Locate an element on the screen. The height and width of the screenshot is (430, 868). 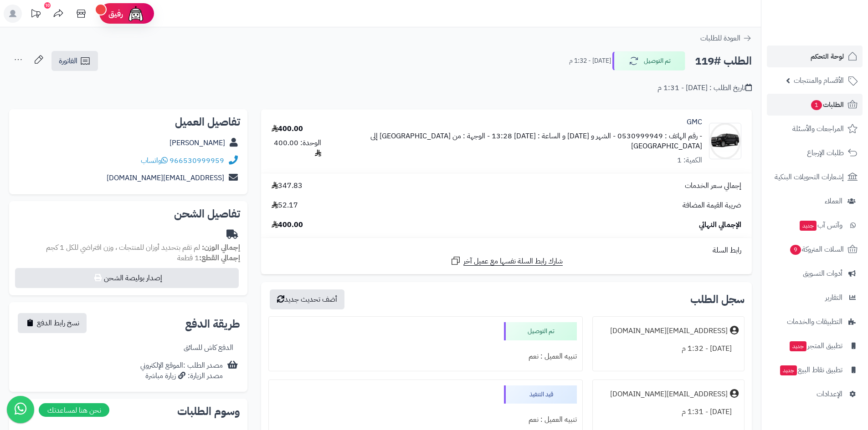
span: شارك رابط السلة نفسها مع عميل آخر is located at coordinates (513, 261).